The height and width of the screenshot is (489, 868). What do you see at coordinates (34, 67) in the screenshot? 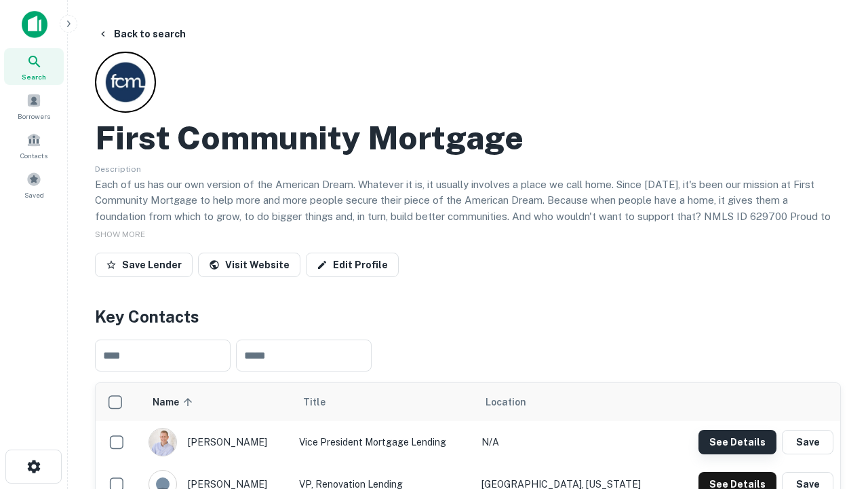
I see `div: Search` at bounding box center [34, 67].